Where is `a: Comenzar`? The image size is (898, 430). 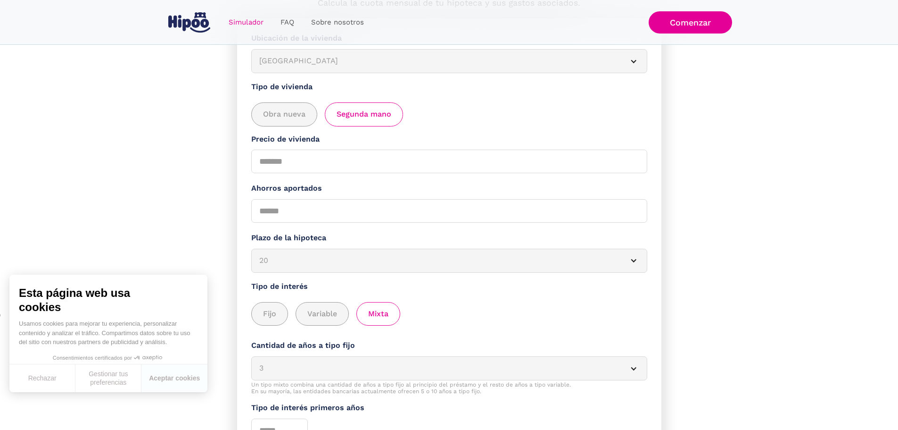
a: Comenzar is located at coordinates (690, 22).